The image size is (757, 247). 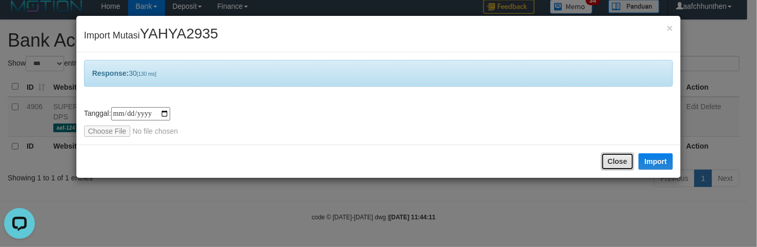 What do you see at coordinates (379, 122) in the screenshot?
I see `div: Tanggal:` at bounding box center [379, 122].